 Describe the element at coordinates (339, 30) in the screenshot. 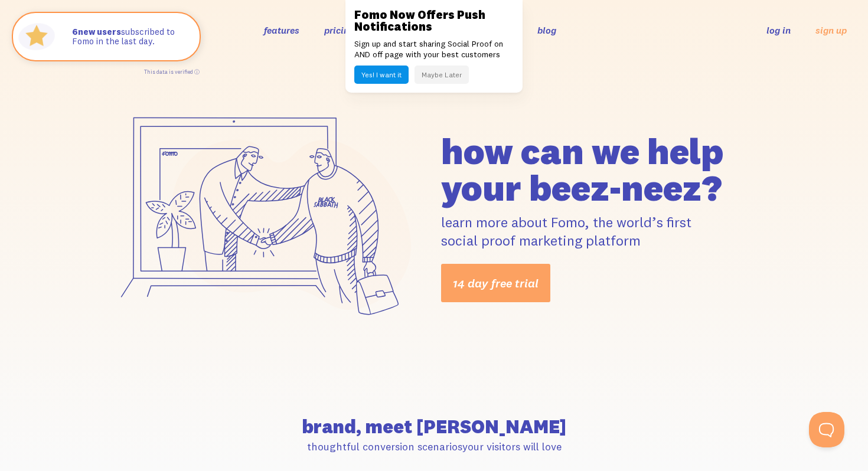

I see `a: pricing` at that location.